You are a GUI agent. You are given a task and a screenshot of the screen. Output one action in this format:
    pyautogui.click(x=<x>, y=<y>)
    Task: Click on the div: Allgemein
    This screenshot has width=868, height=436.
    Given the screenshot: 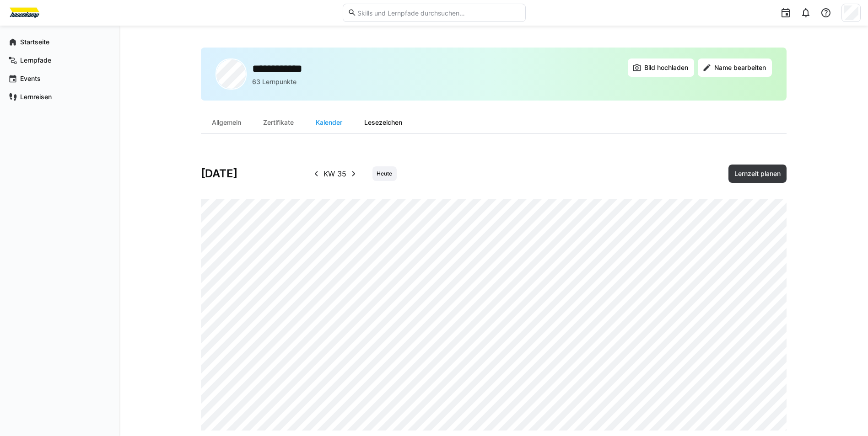 What is the action you would take?
    pyautogui.click(x=226, y=123)
    